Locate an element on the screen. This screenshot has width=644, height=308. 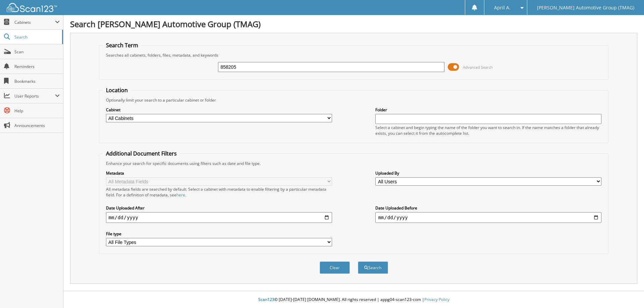
span: Announcements is located at coordinates (37, 125).